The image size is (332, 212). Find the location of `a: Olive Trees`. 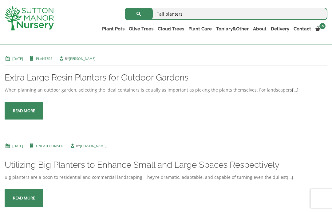

a: Olive Trees is located at coordinates (141, 29).